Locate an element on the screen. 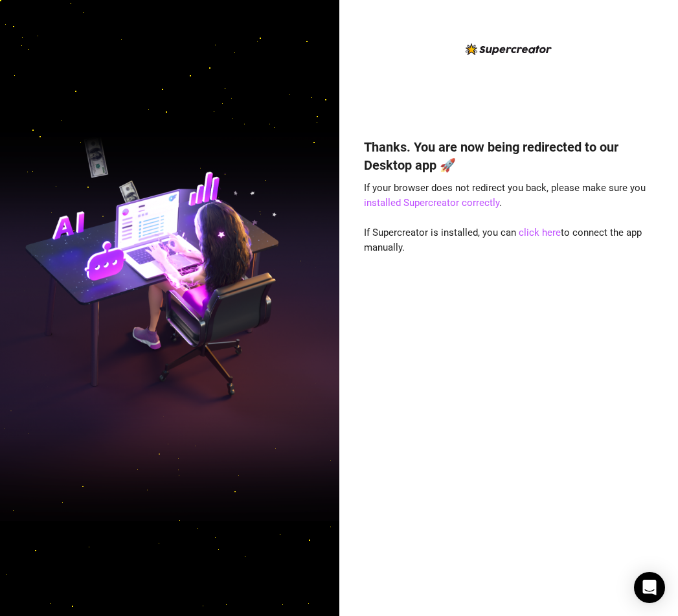 This screenshot has height=616, width=678. a: installed Supercreator correctly is located at coordinates (432, 203).